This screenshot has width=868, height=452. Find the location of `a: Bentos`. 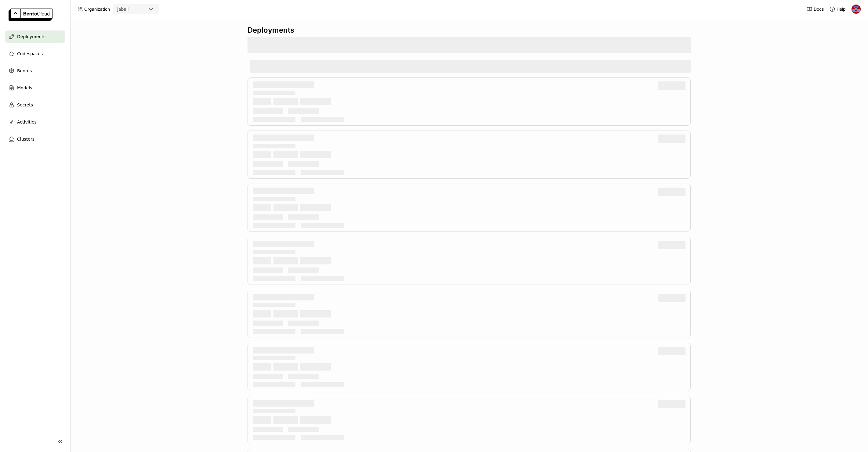

a: Bentos is located at coordinates (35, 71).